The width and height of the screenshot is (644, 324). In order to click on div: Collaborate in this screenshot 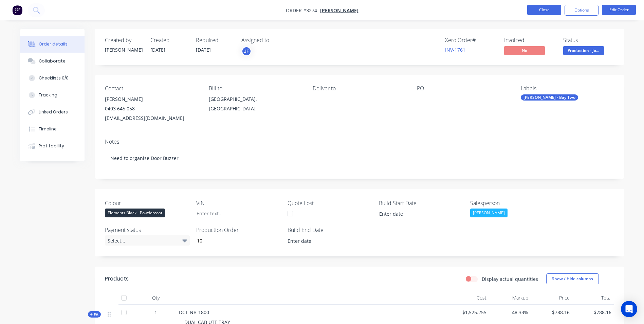, I will do `click(52, 61)`.